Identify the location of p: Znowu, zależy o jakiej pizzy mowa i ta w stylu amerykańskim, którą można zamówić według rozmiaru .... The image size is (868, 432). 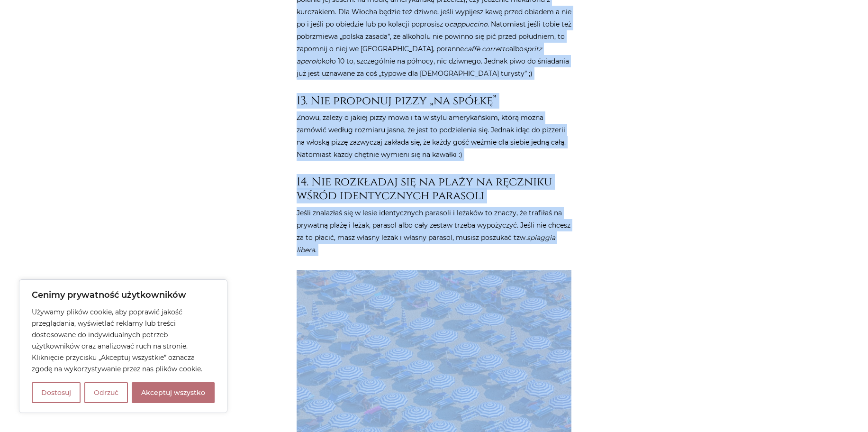
(434, 136).